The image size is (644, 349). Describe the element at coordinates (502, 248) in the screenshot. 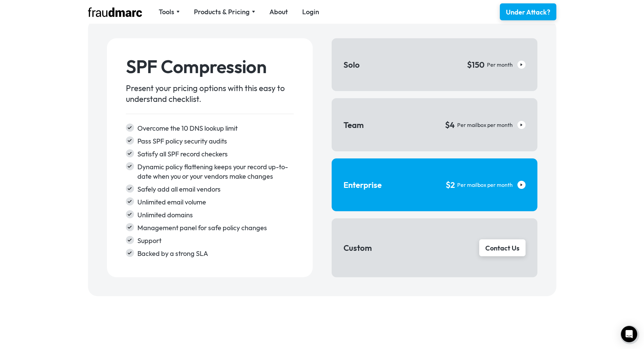

I see `div: Contact Us` at that location.